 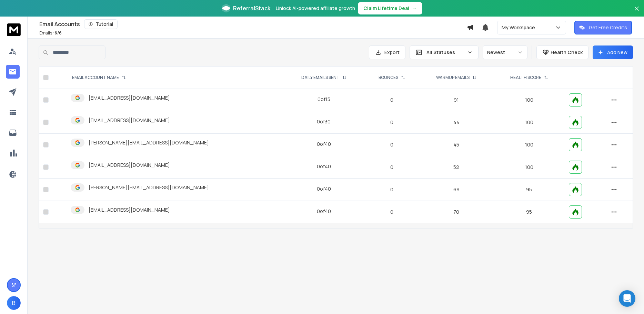 I want to click on td: 52, so click(x=457, y=167).